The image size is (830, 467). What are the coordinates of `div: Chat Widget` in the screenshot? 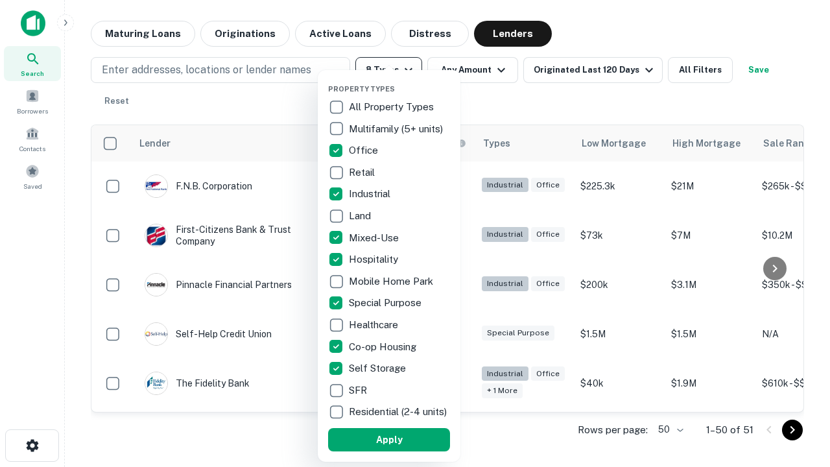 It's located at (798, 353).